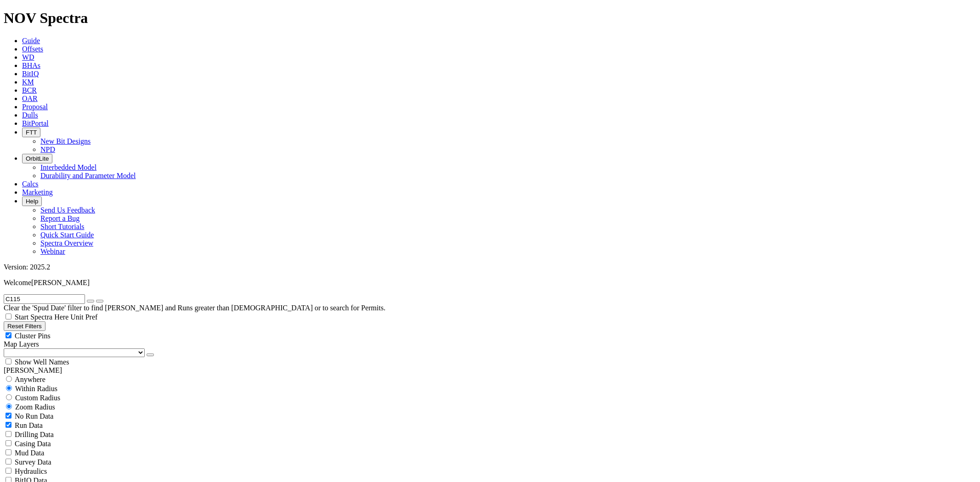 Image resolution: width=980 pixels, height=482 pixels. I want to click on button: Reset Filters, so click(24, 326).